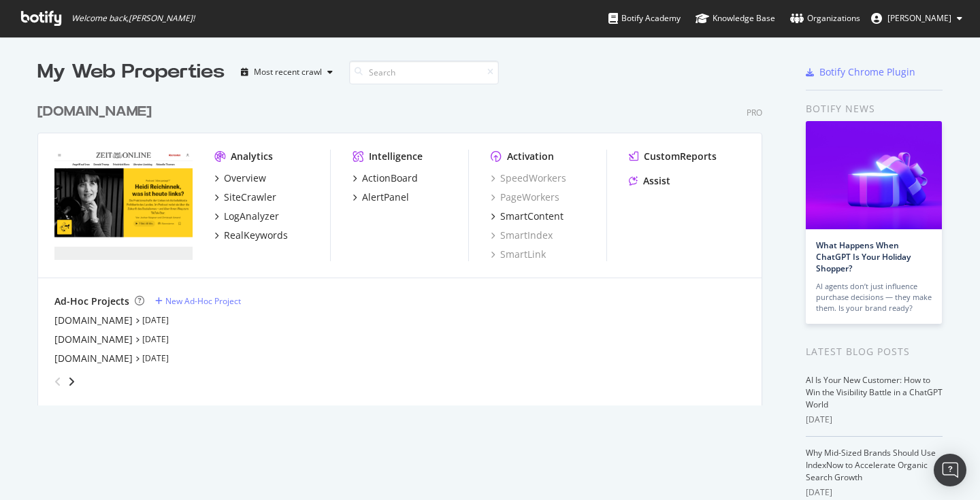 This screenshot has width=980, height=500. I want to click on div: Assist, so click(657, 181).